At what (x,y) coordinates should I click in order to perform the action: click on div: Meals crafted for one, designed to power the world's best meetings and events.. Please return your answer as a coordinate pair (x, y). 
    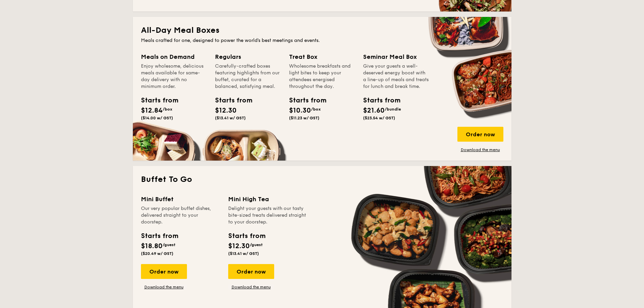
    Looking at the image, I should click on (322, 40).